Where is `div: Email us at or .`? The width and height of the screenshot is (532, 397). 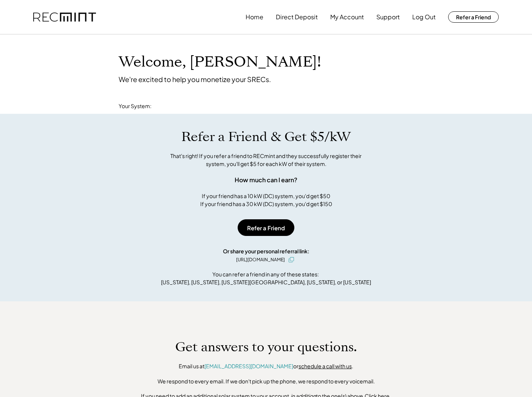 div: Email us at or . is located at coordinates (266, 366).